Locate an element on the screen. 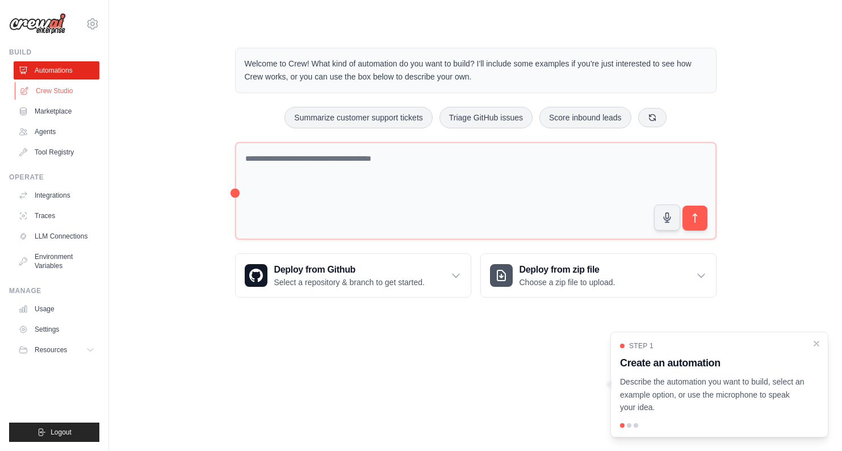 The image size is (842, 451). a: Marketplace is located at coordinates (56, 111).